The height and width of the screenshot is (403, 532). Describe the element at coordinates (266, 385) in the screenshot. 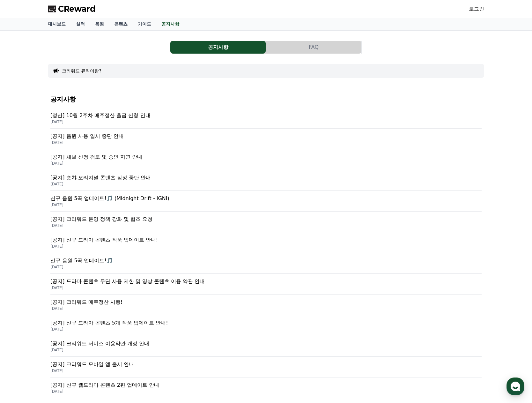

I see `p: [공지] 신규 웹드라마 콘텐츠 2편 업데이트 안내` at that location.